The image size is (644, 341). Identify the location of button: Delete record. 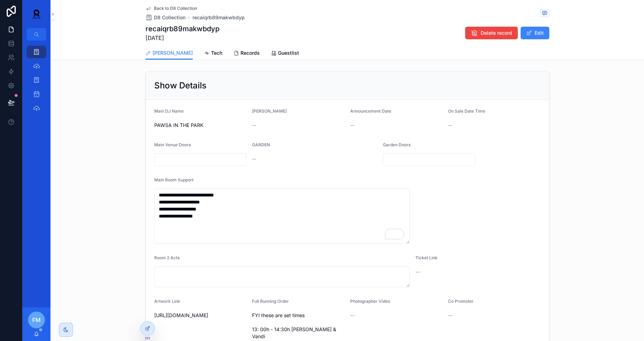
(491, 33).